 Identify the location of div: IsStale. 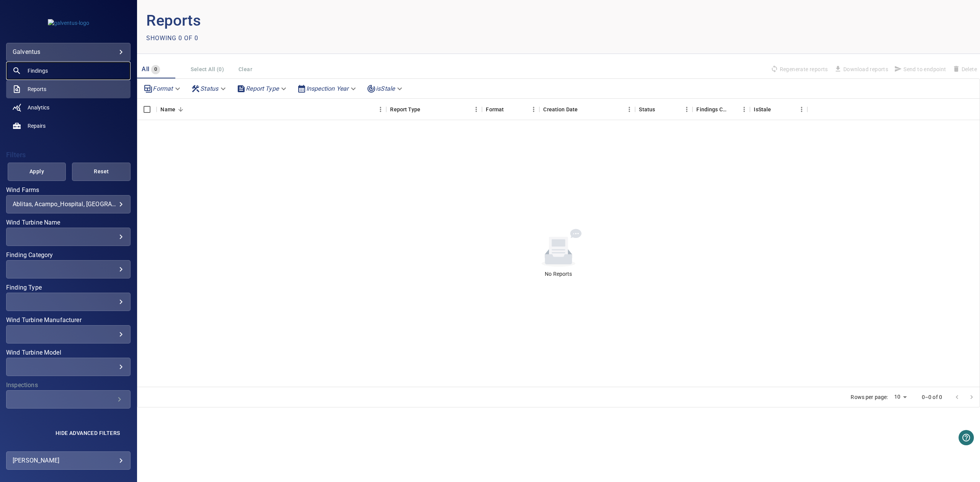
(779, 110).